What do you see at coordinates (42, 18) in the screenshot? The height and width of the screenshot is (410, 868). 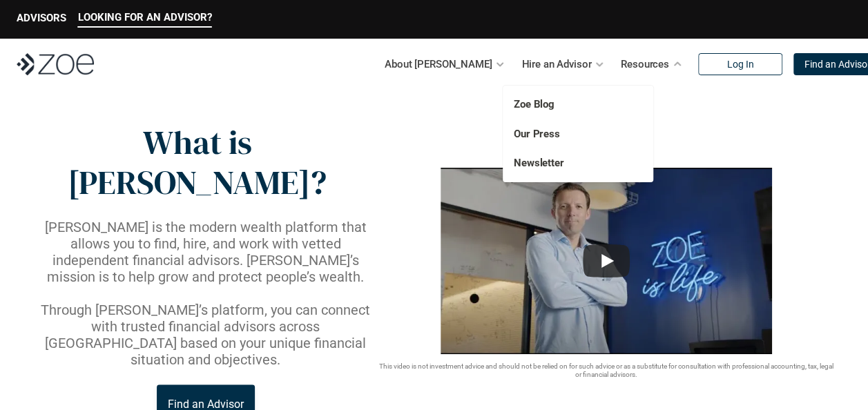 I see `p: ADVISORS` at bounding box center [42, 18].